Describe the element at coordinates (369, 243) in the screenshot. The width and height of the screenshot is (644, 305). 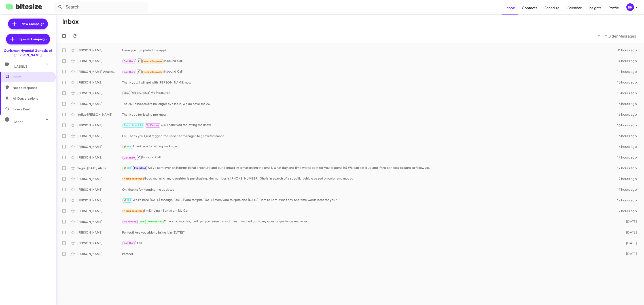
I see `div: Yes` at that location.